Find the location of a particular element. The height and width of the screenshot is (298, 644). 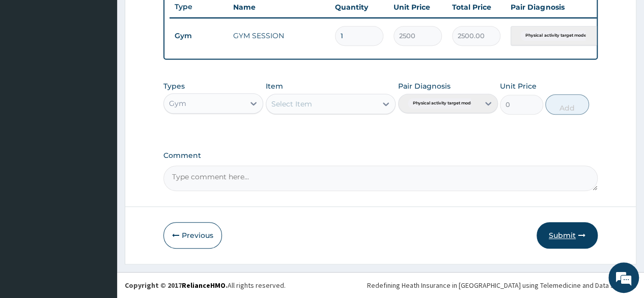

div: Select Item is located at coordinates (292, 104).